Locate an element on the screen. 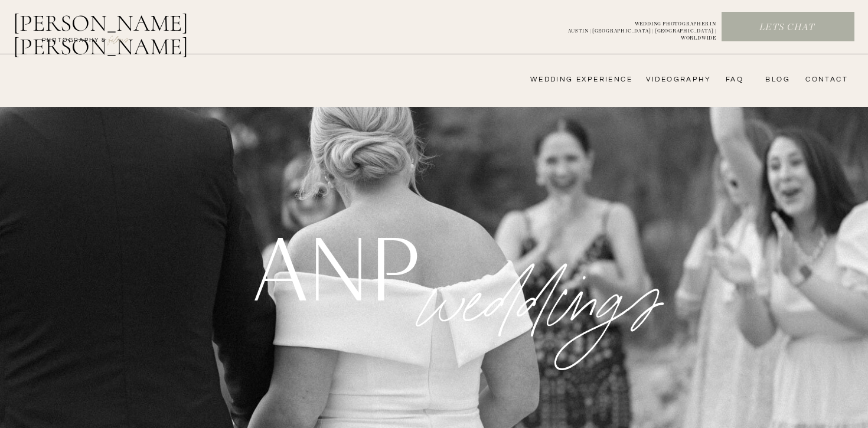  nav: wedding experience is located at coordinates (573, 80).